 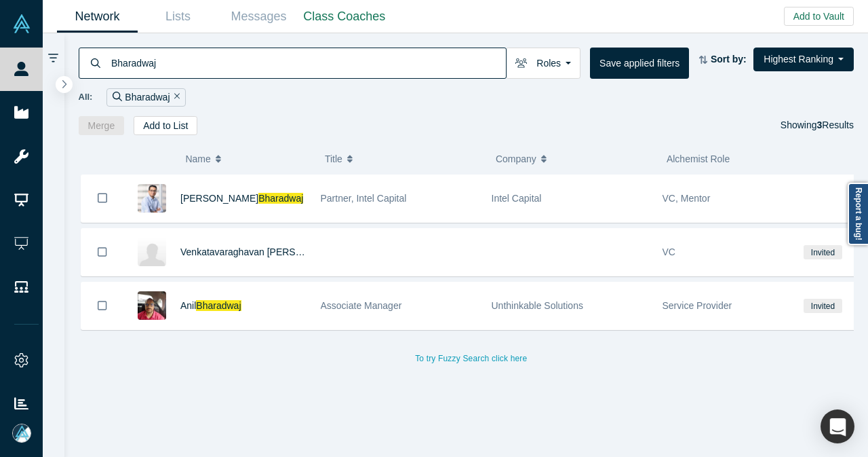 What do you see at coordinates (175, 97) in the screenshot?
I see `button: Remove Filter` at bounding box center [175, 97].